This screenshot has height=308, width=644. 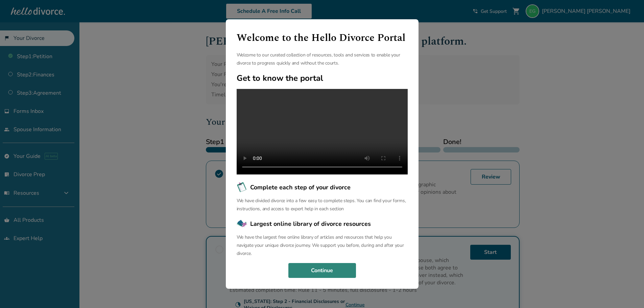 What do you see at coordinates (322, 78) in the screenshot?
I see `h2: Get to know the portal` at bounding box center [322, 78].